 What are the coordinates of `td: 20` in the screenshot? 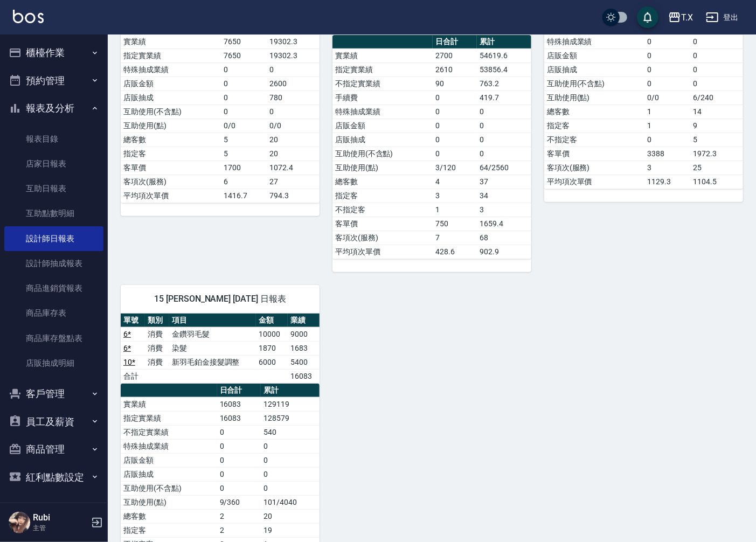 It's located at (293, 139).